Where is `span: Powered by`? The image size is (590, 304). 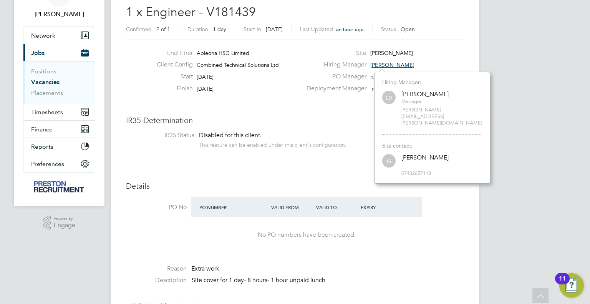 span: Powered by is located at coordinates (65, 219).